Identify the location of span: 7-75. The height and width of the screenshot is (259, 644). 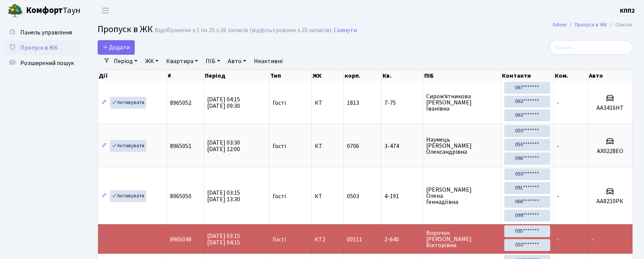
(402, 103).